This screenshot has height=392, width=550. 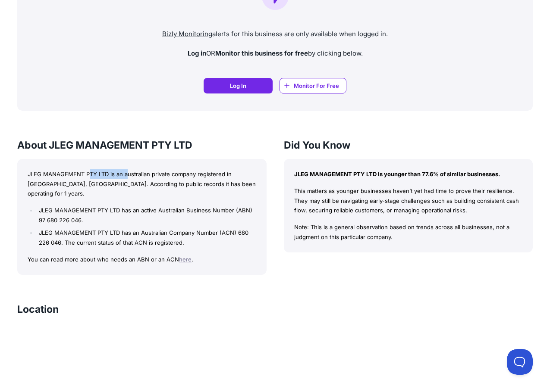 I want to click on span: Monitor For Free, so click(x=316, y=86).